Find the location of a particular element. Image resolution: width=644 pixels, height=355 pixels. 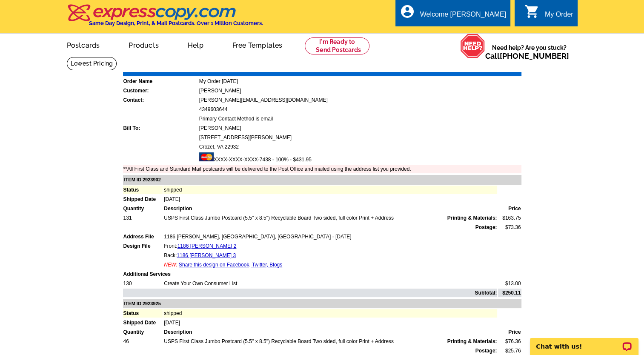

td: Design File is located at coordinates (143, 246).